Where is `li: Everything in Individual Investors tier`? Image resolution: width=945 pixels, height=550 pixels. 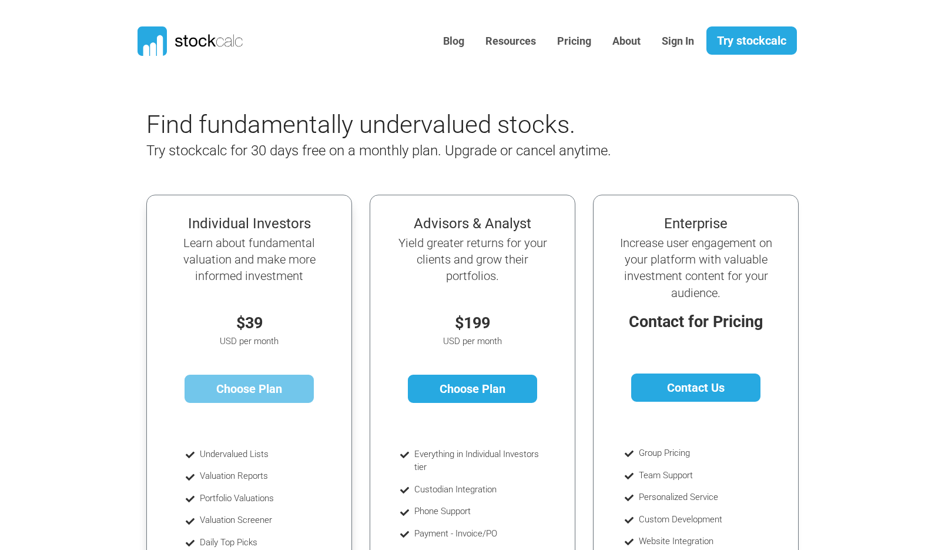 li: Everything in Individual Investors tier is located at coordinates (478, 460).